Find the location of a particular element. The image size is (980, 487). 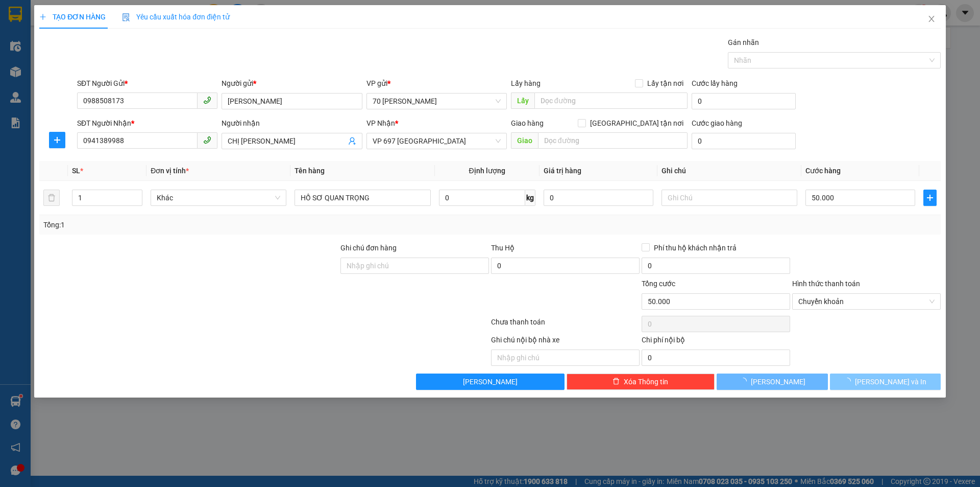

label: Cước giao hàng is located at coordinates (717, 123).